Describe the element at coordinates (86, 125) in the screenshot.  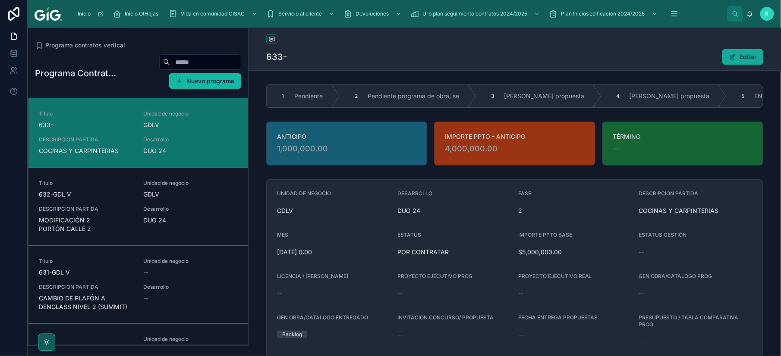
I see `span: 633-` at that location.